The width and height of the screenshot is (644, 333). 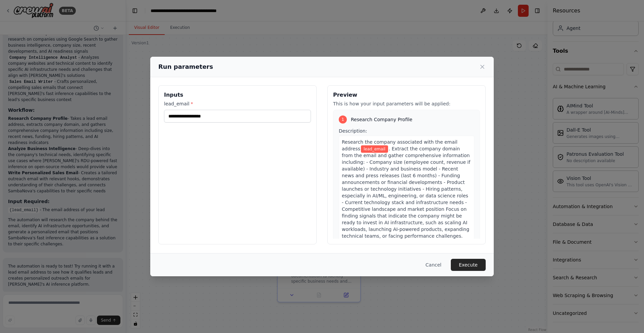 I want to click on p: This is how your input parameters will be applied:, so click(x=407, y=104).